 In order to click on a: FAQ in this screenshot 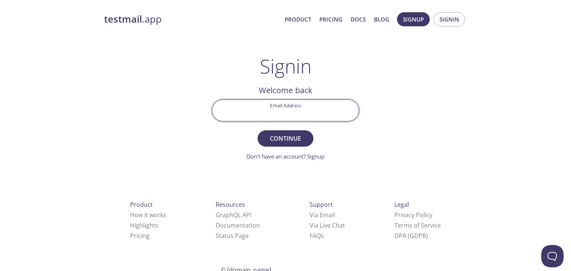, I will do `click(317, 236)`.